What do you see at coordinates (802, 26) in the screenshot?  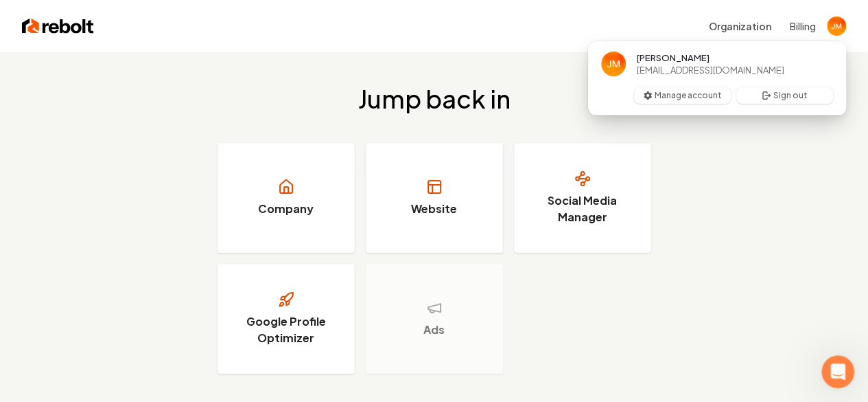 I see `button: Billing` at bounding box center [802, 26].